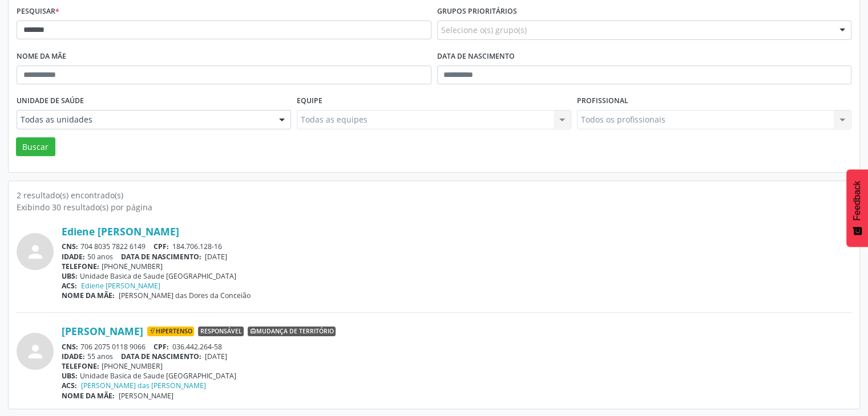  Describe the element at coordinates (221, 332) in the screenshot. I see `span: Responsável` at that location.